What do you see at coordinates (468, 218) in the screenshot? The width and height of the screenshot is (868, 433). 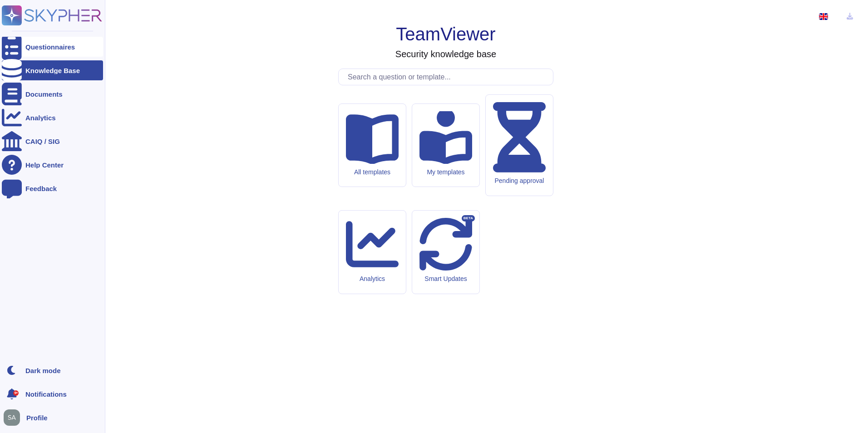 I see `div: BETA` at bounding box center [468, 218].